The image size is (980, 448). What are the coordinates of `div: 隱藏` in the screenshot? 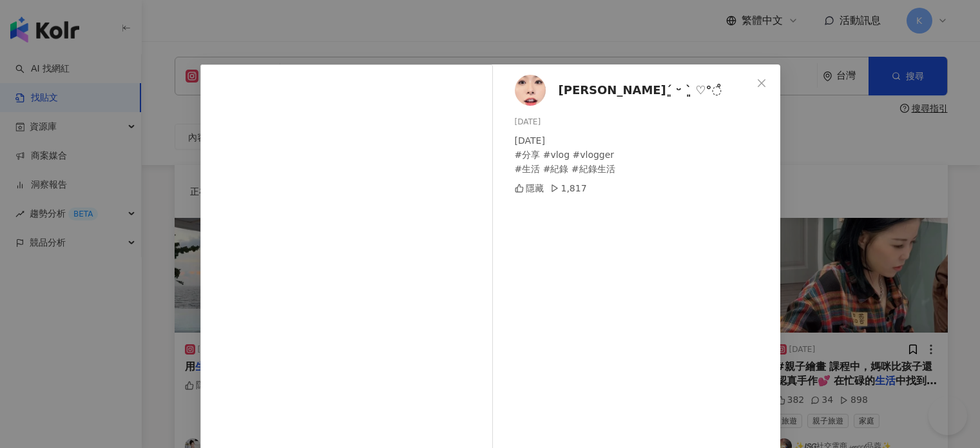 It's located at (529, 188).